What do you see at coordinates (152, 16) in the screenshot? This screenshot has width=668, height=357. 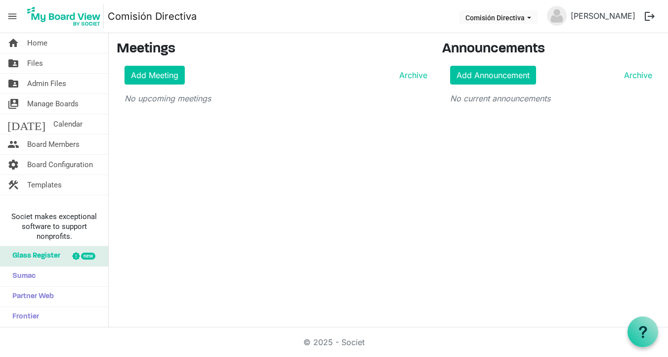 I see `a: Comisión Directiva` at bounding box center [152, 16].